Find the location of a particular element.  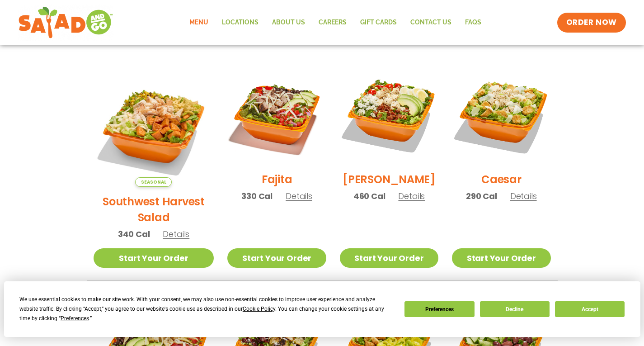

h2: Southwest Harvest Salad is located at coordinates (154, 209).